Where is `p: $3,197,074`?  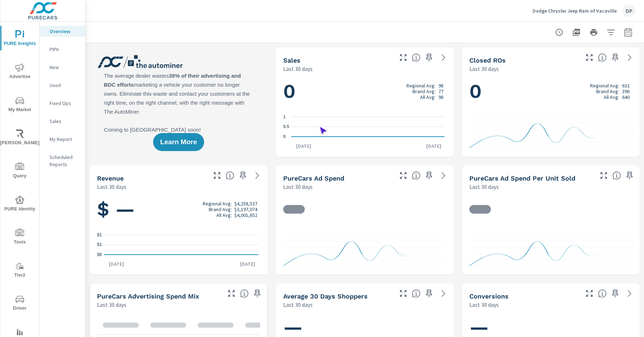
p: $3,197,074 is located at coordinates (246, 209).